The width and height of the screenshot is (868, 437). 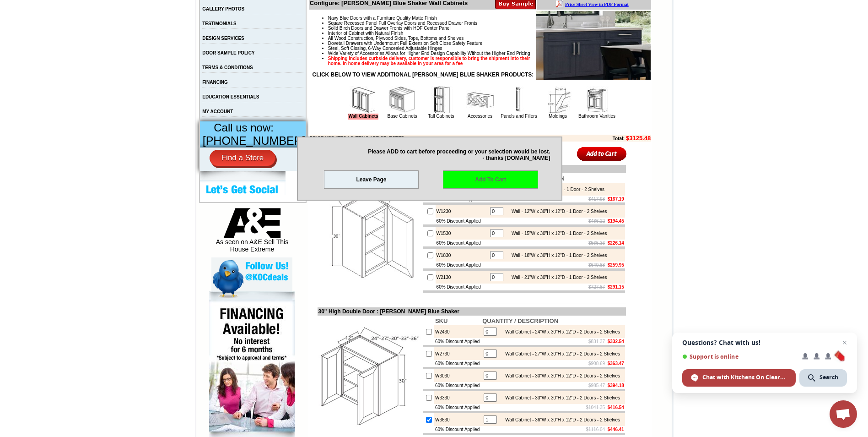 What do you see at coordinates (616, 407) in the screenshot?
I see `b: $416.54` at bounding box center [616, 407].